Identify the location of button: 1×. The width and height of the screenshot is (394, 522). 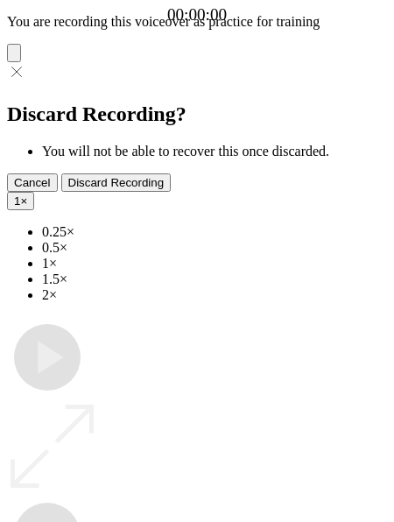
(20, 200).